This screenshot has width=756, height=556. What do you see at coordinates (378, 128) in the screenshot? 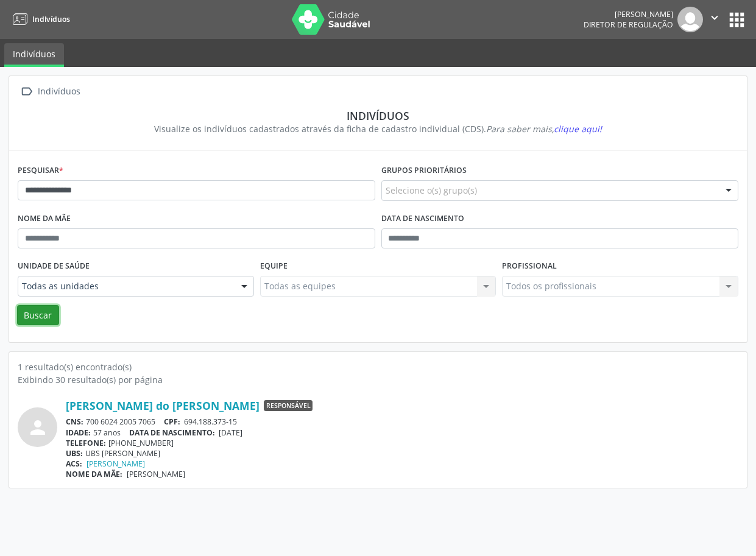
I see `div: Visualize os indivíduos cadastrados através da ficha de cadastro individual (CDS).` at bounding box center [378, 128].